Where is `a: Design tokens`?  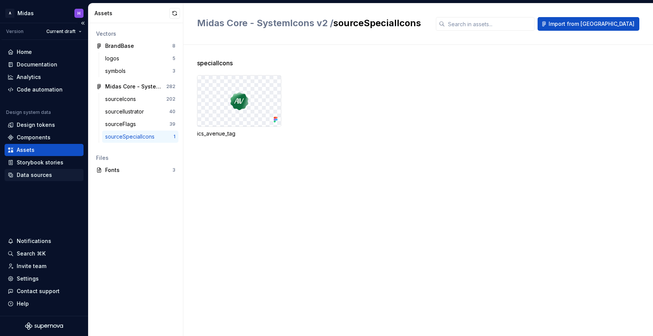
a: Design tokens is located at coordinates (44, 125).